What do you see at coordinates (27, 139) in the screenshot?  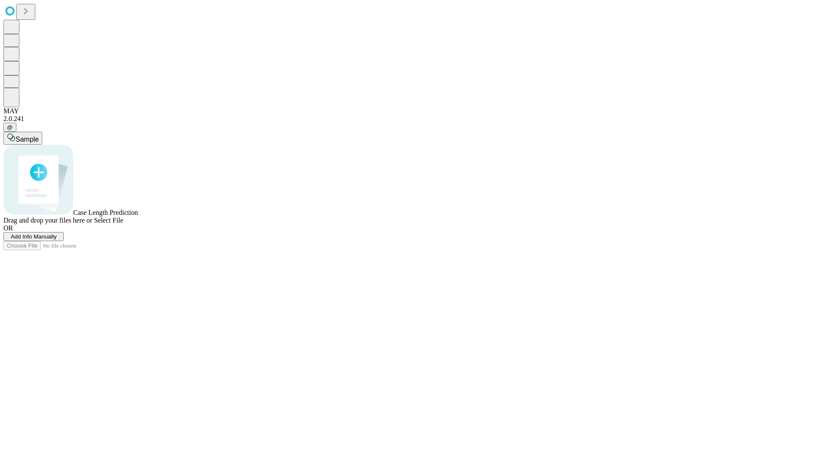 I see `span: Sample` at bounding box center [27, 139].